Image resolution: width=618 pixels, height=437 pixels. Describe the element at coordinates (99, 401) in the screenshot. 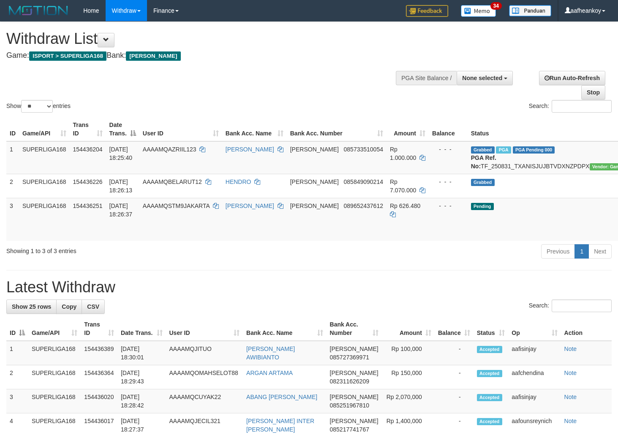

I see `td: 154436020` at that location.